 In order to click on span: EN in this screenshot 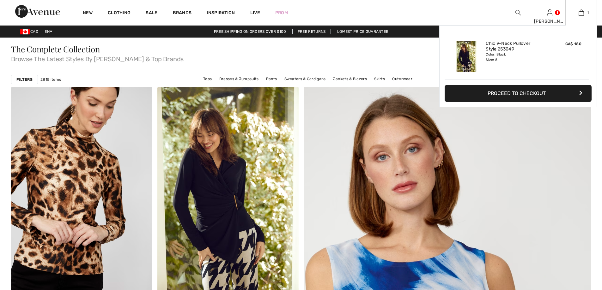, I will do `click(48, 32)`.